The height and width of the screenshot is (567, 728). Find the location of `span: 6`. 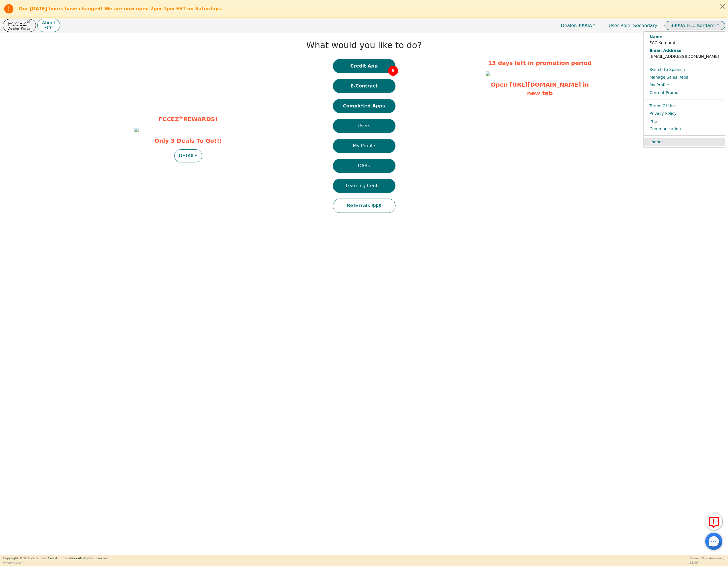

span: 6 is located at coordinates (393, 71).